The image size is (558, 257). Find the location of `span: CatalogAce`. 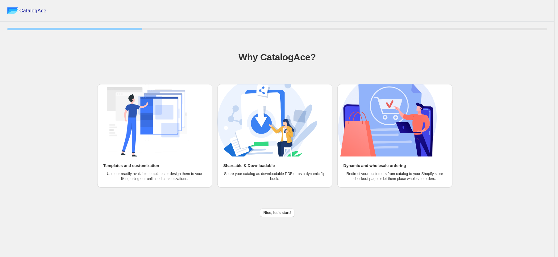

span: CatalogAce is located at coordinates (33, 11).